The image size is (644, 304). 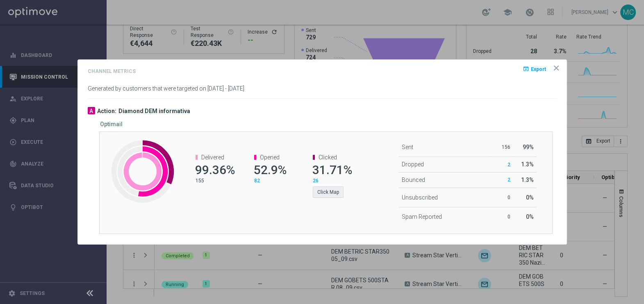 What do you see at coordinates (257, 181) in the screenshot?
I see `span: 82` at bounding box center [257, 181].